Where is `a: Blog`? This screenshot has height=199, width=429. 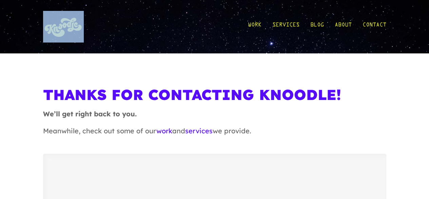
a: Blog is located at coordinates (317, 26).